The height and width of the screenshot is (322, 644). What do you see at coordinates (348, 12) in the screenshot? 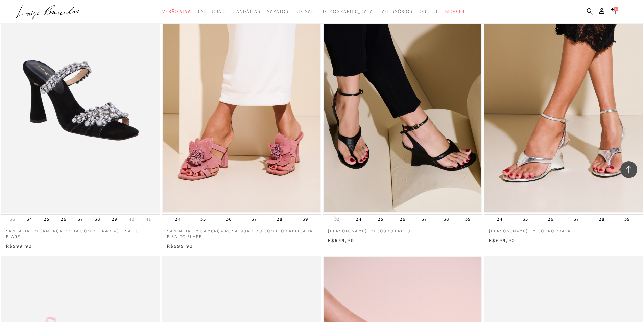
I see `a: noSubCategoriesText` at bounding box center [348, 12].